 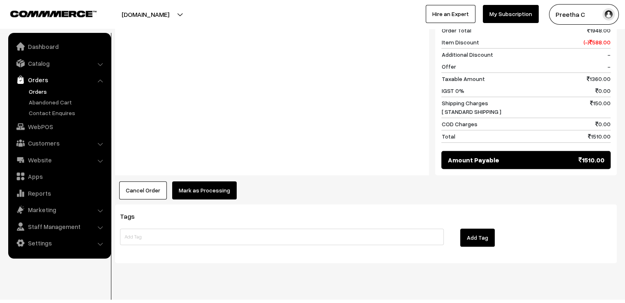 I want to click on button: Preetha C, so click(x=584, y=14).